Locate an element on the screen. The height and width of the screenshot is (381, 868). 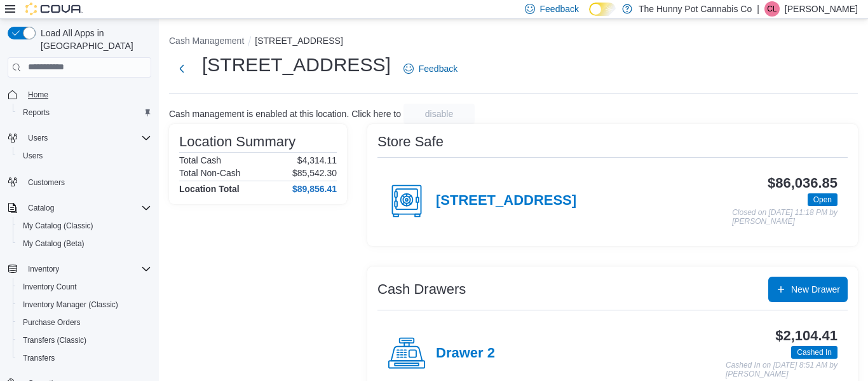
h3: Location Summary is located at coordinates (237, 142).